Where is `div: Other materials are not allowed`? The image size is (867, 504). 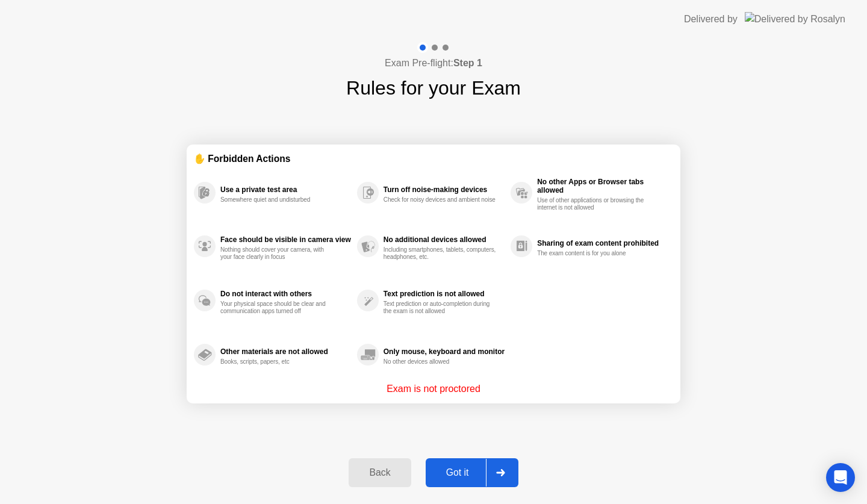 div: Other materials are not allowed is located at coordinates (285, 351).